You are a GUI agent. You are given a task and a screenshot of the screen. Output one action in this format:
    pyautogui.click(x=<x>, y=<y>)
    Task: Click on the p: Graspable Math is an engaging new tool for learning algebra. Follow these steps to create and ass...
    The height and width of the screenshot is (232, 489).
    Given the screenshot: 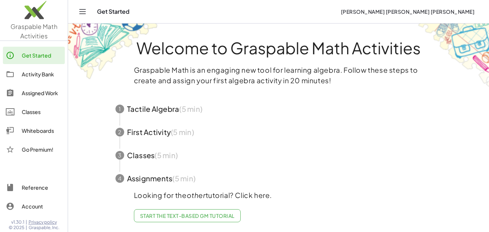 What is the action you would take?
    pyautogui.click(x=279, y=75)
    